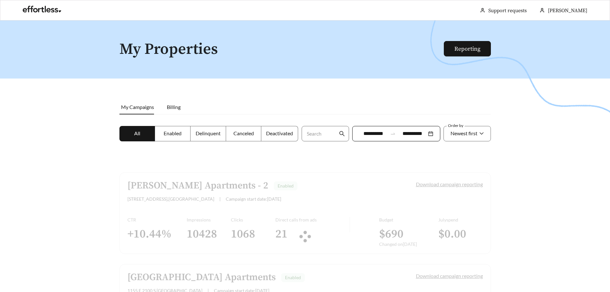 The width and height of the screenshot is (610, 292). Describe the element at coordinates (467, 49) in the screenshot. I see `button: Reporting` at that location.